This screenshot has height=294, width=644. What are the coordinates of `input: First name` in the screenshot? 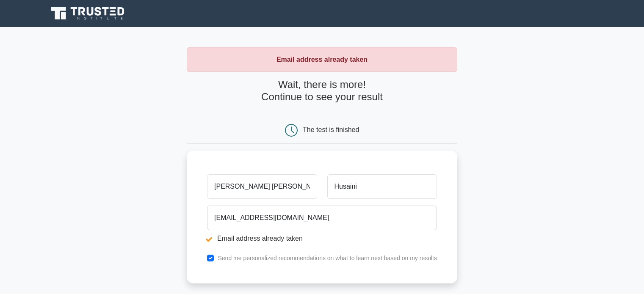 It's located at (261, 186).